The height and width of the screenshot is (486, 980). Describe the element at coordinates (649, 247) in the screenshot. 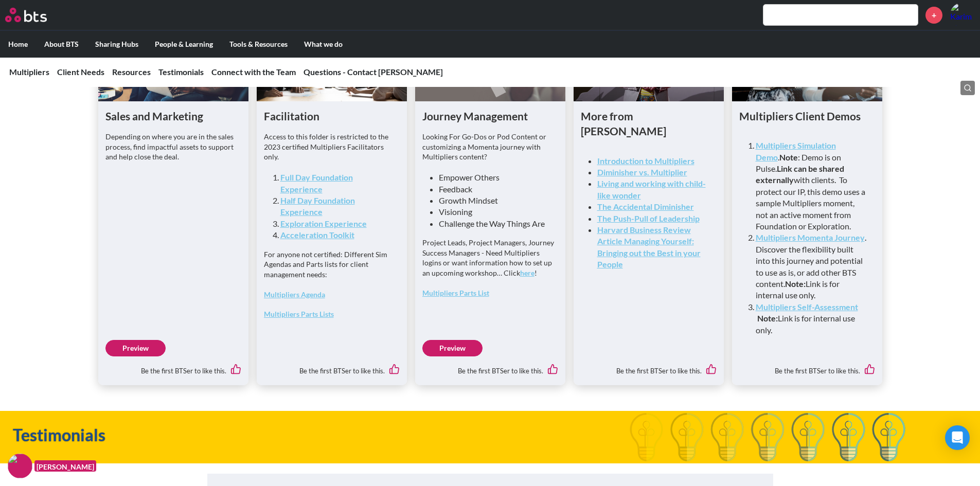

I see `strong: Harvard Business Review Article Managing Yourself: Bringing out the Best in your People` at that location.